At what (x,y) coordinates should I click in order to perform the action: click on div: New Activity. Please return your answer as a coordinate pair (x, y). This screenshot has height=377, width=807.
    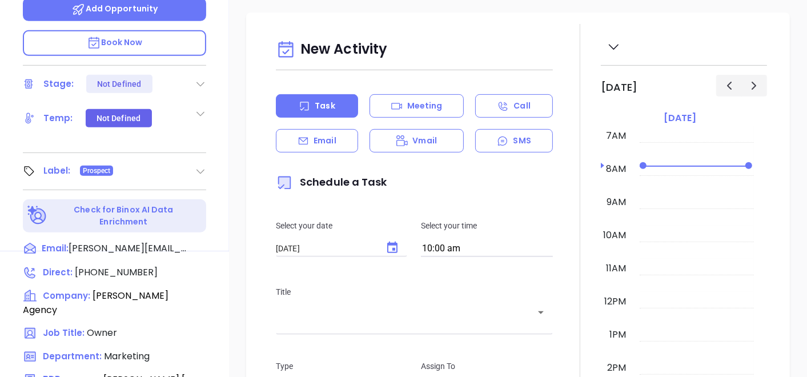
    Looking at the image, I should click on (414, 50).